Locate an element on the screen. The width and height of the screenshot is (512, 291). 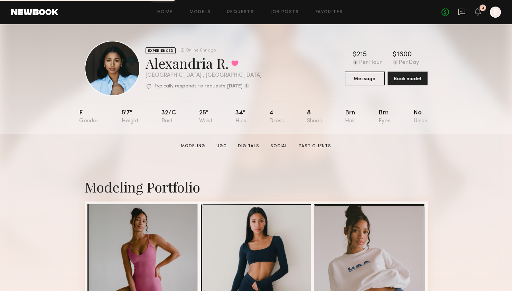
div: EXPERIENCED is located at coordinates (160, 50).